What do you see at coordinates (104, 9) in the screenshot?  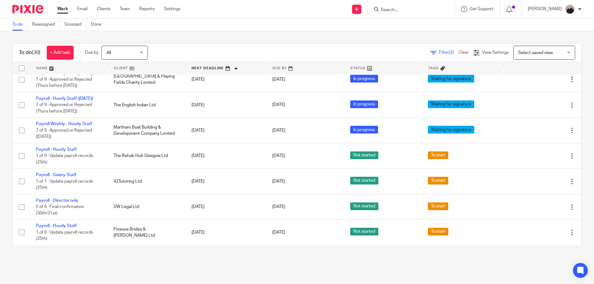 I see `a: Clients` at bounding box center [104, 9].